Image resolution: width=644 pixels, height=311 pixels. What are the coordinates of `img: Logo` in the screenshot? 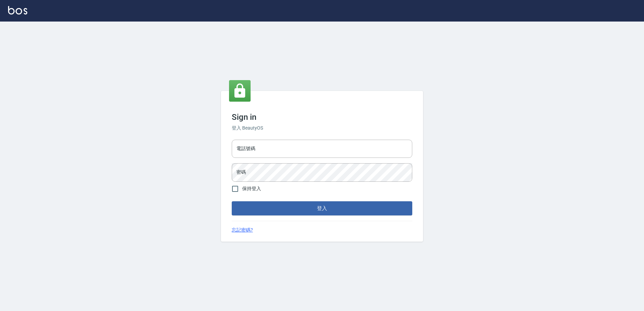 It's located at (17, 10).